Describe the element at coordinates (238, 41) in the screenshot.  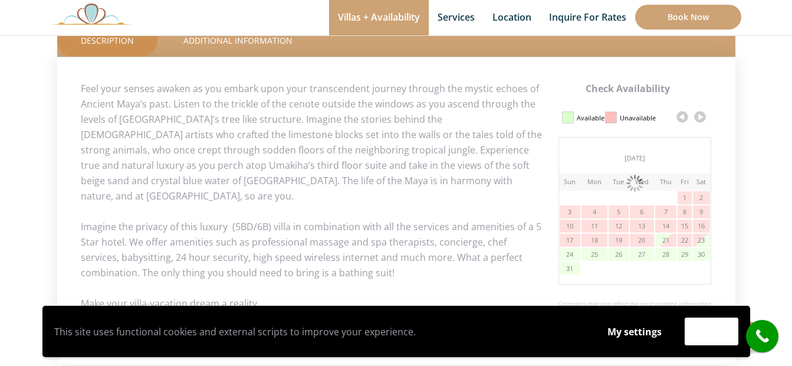
I see `a: Additional Information` at that location.